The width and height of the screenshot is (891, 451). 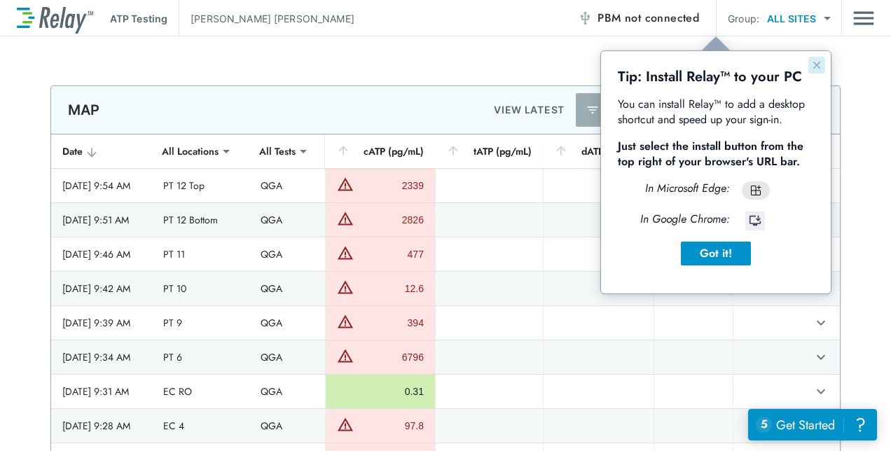 What do you see at coordinates (390, 254) in the screenshot?
I see `div: 477` at bounding box center [390, 254].